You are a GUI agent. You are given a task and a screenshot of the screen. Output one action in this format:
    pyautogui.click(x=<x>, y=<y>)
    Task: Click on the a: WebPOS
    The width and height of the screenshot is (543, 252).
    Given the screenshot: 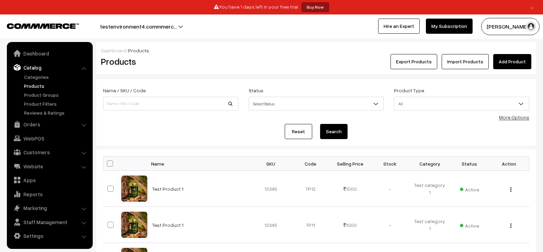 What is the action you would take?
    pyautogui.click(x=49, y=138)
    